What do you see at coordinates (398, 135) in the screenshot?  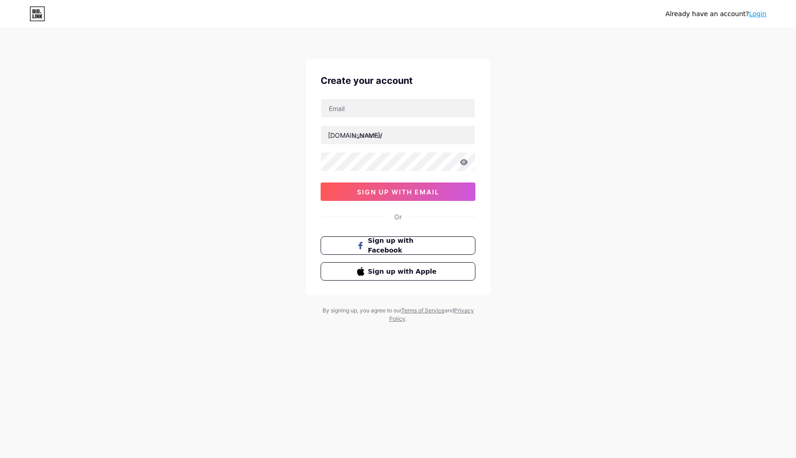 I see `input: username` at bounding box center [398, 135].